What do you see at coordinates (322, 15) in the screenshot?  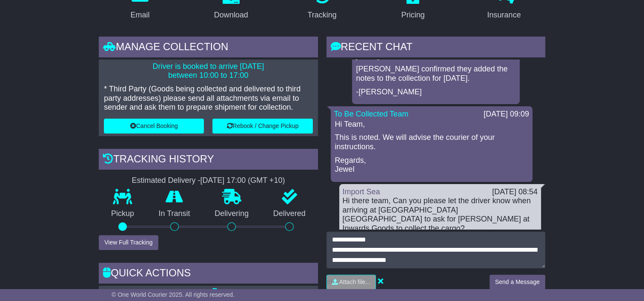 I see `div: Tracking` at bounding box center [322, 15].